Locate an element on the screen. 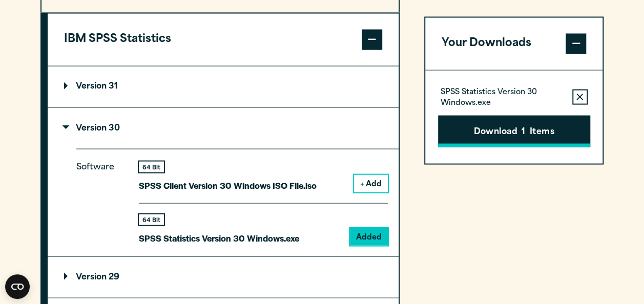 The width and height of the screenshot is (644, 304). div: Your Downloads is located at coordinates (513, 116).